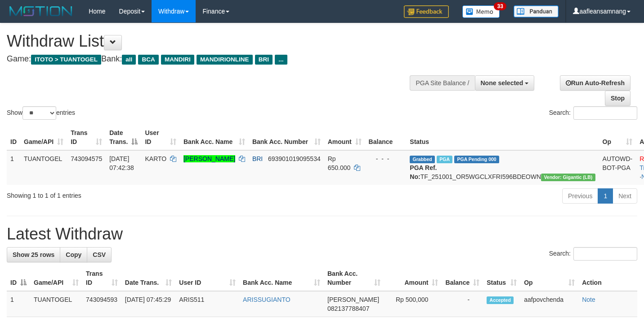 This screenshot has width=644, height=322. Describe the element at coordinates (208, 305) in the screenshot. I see `td: ARIS511` at that location.